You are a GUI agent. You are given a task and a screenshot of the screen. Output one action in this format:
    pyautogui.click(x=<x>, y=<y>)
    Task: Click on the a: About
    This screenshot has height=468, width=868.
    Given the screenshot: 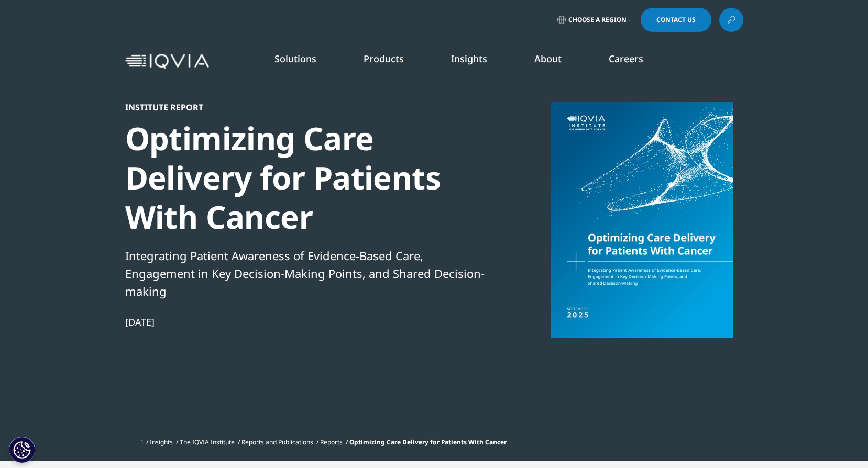 What is the action you would take?
    pyautogui.click(x=549, y=59)
    